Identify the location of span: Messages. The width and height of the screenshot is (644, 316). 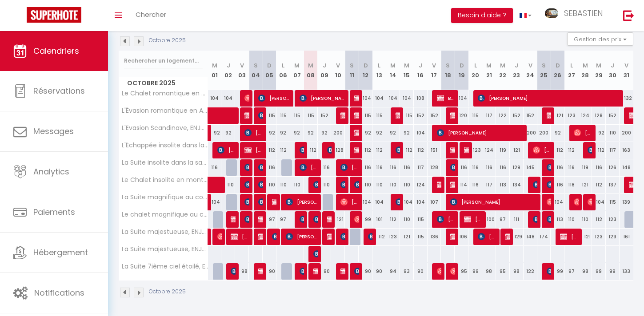
(54, 131).